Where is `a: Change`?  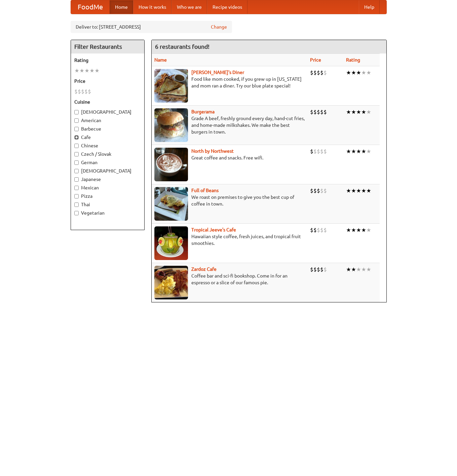 a: Change is located at coordinates (218, 27).